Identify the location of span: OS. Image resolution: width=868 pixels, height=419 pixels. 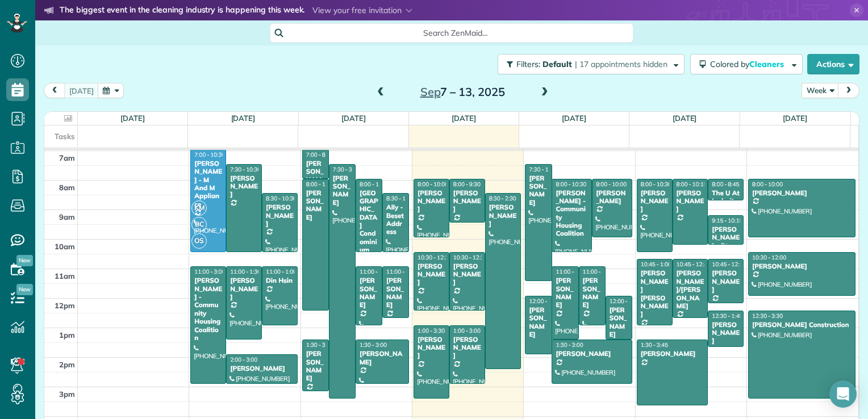
(199, 241).